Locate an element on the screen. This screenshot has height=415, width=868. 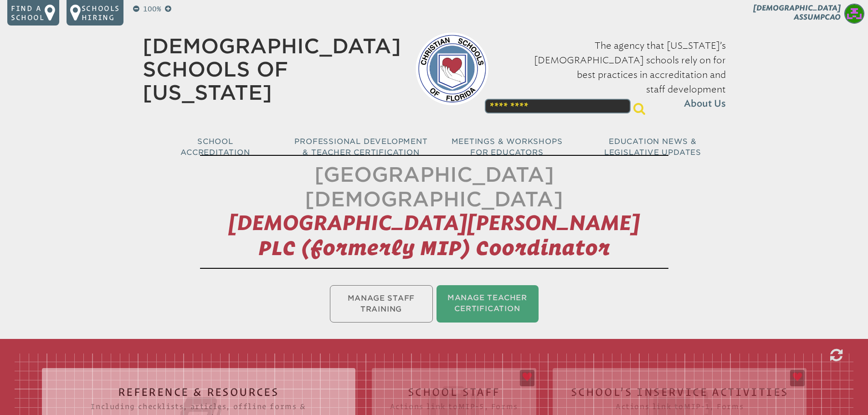
span: Education News & Legislative Updates is located at coordinates (652, 146).